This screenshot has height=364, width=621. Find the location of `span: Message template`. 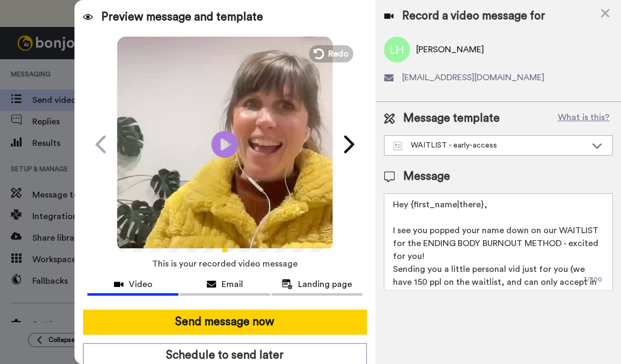

span: Message template is located at coordinates (451, 118).